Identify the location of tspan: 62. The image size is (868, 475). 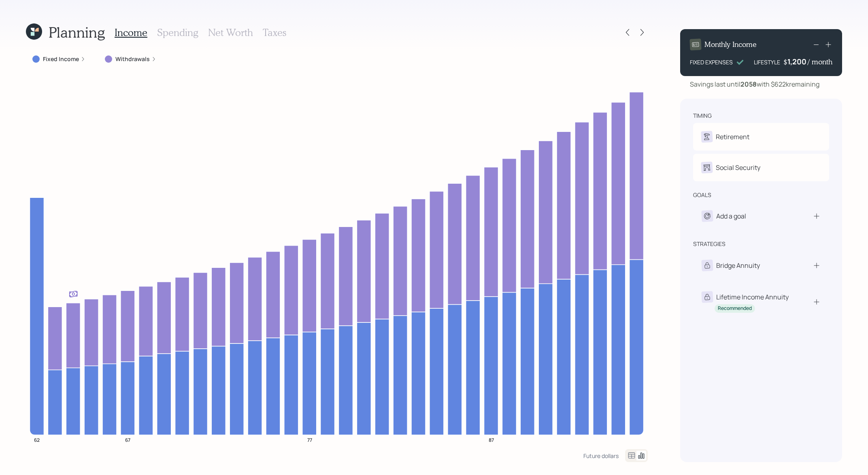
(37, 439).